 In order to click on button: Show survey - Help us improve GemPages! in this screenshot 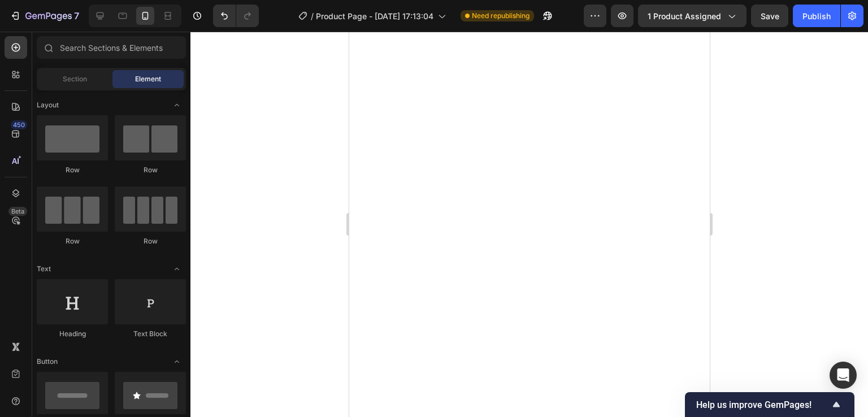, I will do `click(770, 404)`.